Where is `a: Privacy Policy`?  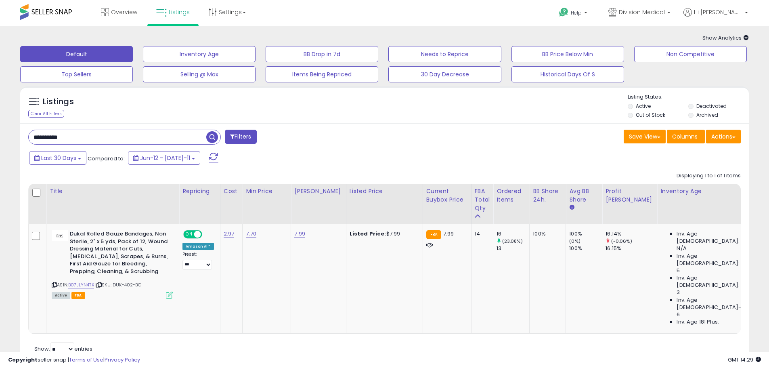
a: Privacy Policy is located at coordinates (122, 359).